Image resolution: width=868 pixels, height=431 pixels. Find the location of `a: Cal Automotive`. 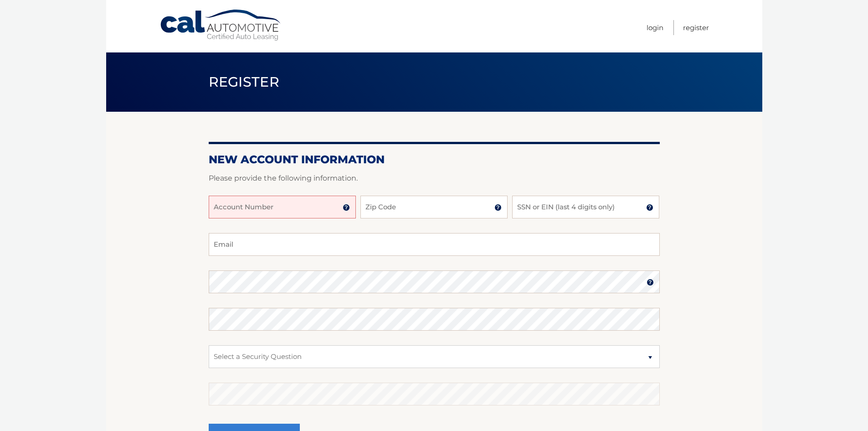

a: Cal Automotive is located at coordinates (221, 25).